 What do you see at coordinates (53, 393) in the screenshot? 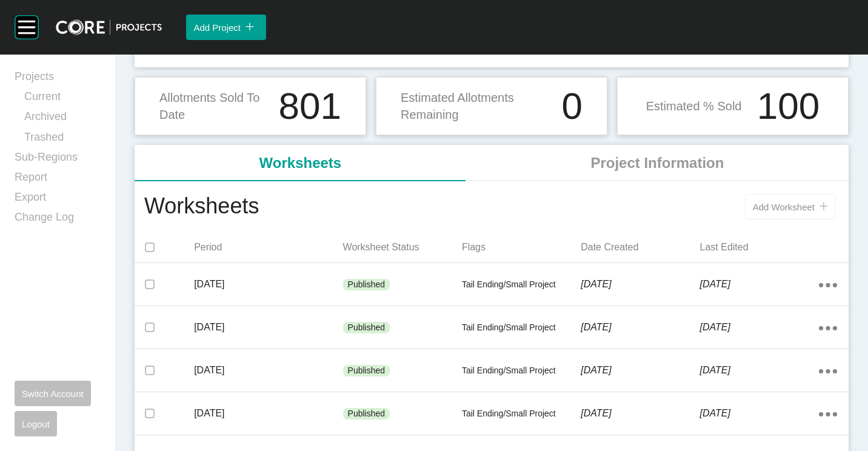
I see `button: Switch Account` at bounding box center [53, 393].